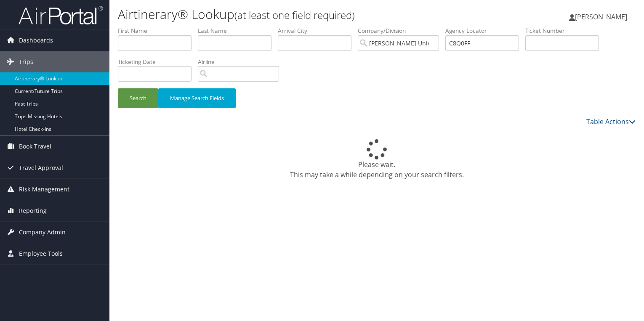  What do you see at coordinates (565, 30) in the screenshot?
I see `label: Ticket Number` at bounding box center [565, 30].